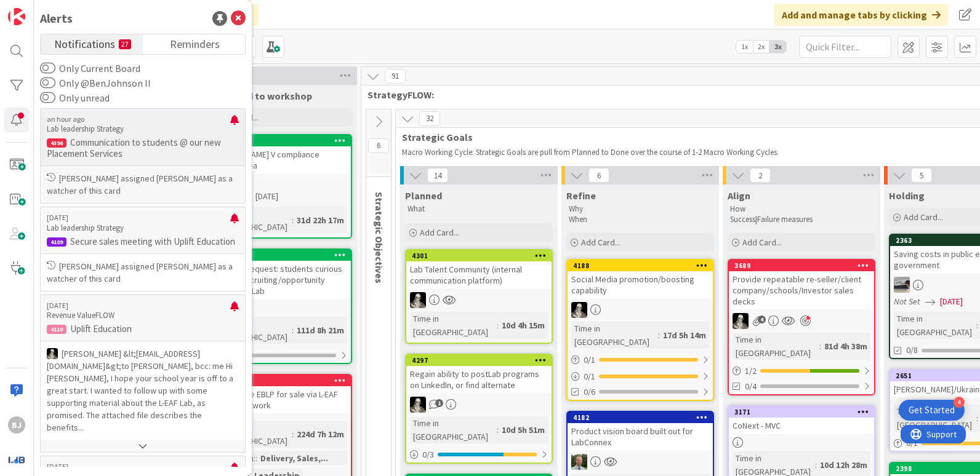  What do you see at coordinates (801, 220) in the screenshot?
I see `p: Success|Failure measures` at bounding box center [801, 220].